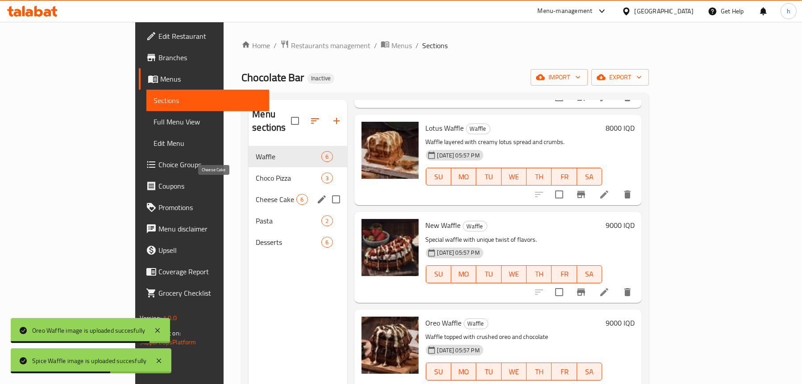 This screenshot has width=802, height=384. What do you see at coordinates (627, 292) in the screenshot?
I see `button: delete` at bounding box center [627, 292].